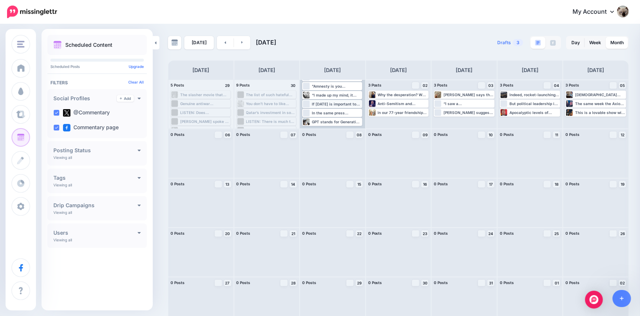 This screenshot has height=316, width=640. Describe the element at coordinates (97, 82) in the screenshot. I see `h4: Filters` at that location.